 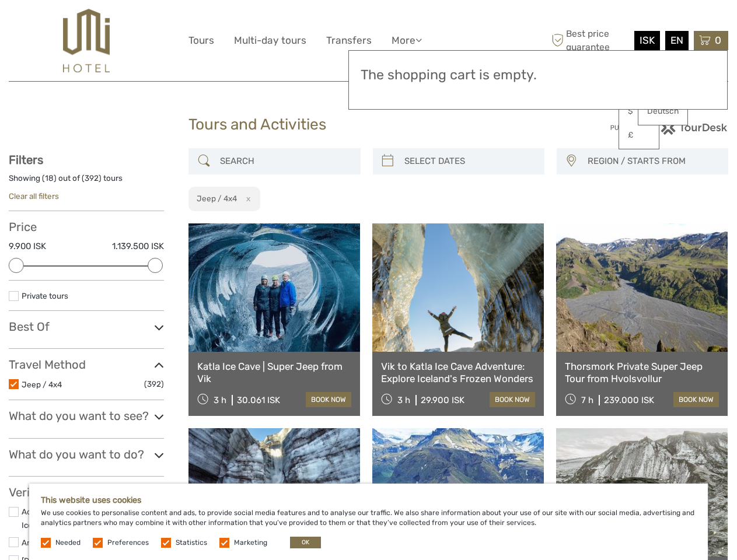 I want to click on label: 9.900 ISK, so click(x=28, y=246).